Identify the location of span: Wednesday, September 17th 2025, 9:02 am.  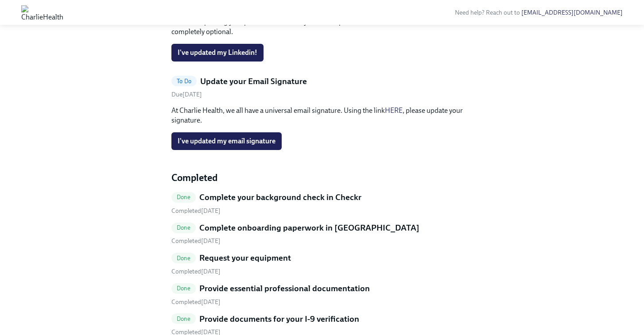
(196, 302).